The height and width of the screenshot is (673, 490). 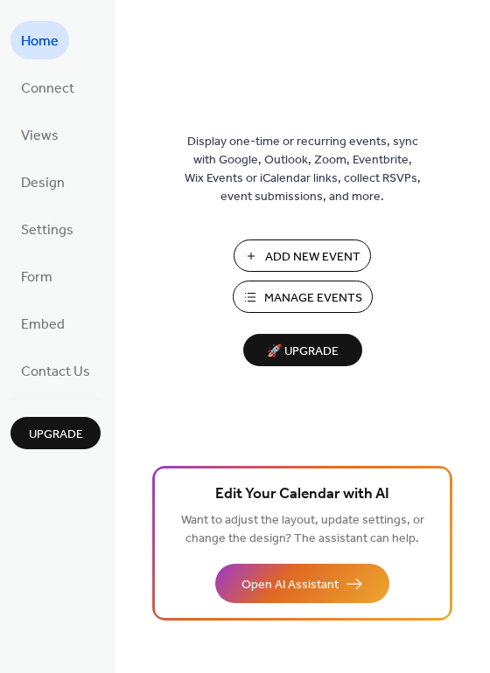 I want to click on a: Contact Us, so click(x=55, y=371).